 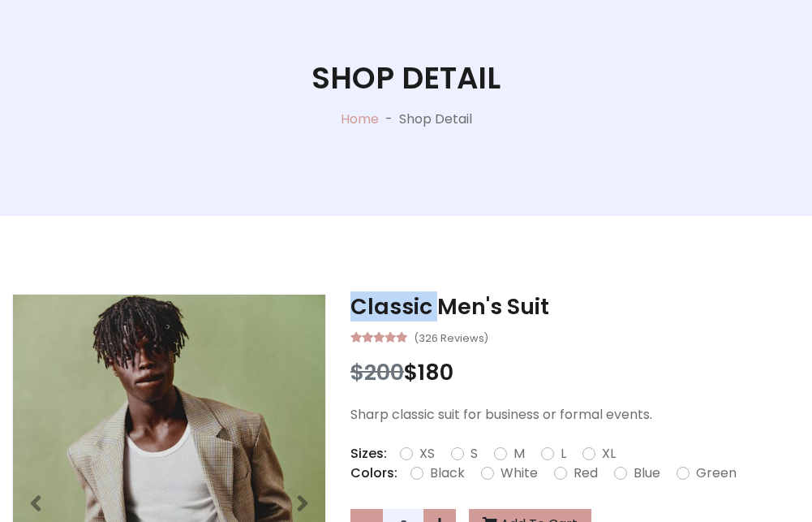 What do you see at coordinates (436, 372) in the screenshot?
I see `span: 180` at bounding box center [436, 372].